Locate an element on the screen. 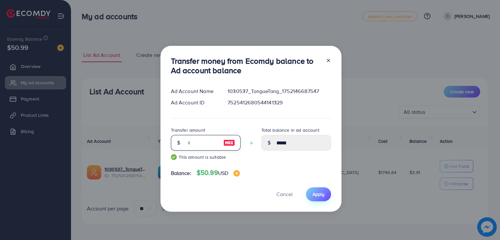 This screenshot has height=240, width=500. div: 7525412680544141329 is located at coordinates (279, 102).